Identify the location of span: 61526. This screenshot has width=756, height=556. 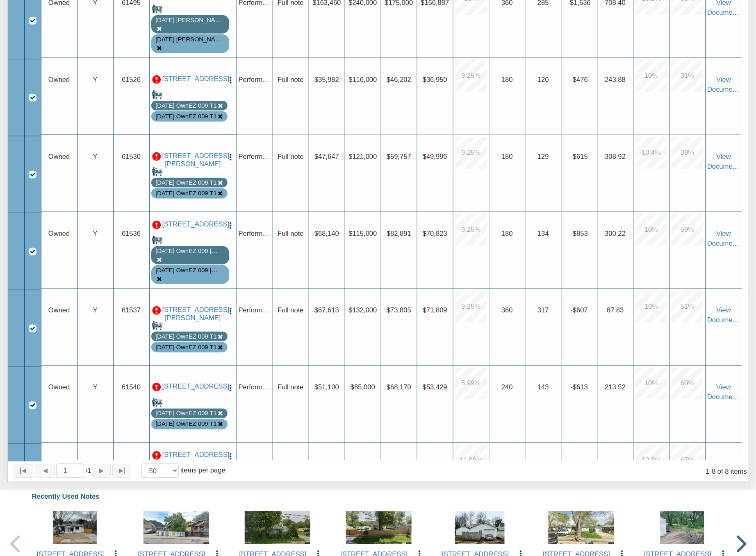
(131, 79).